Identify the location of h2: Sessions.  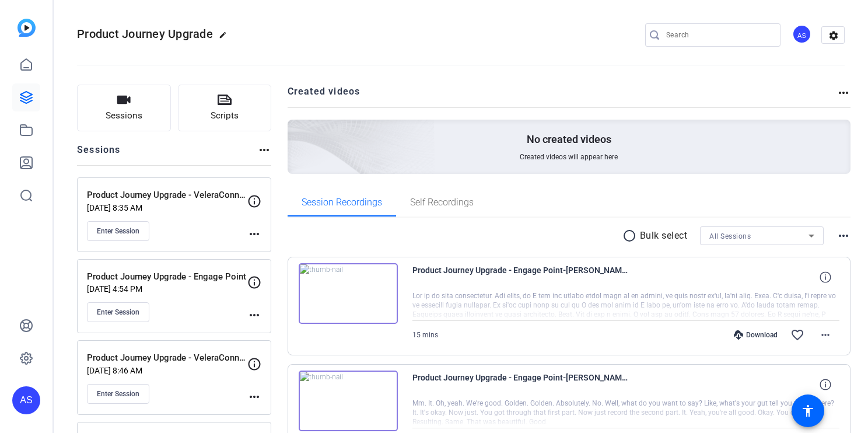
(99, 154).